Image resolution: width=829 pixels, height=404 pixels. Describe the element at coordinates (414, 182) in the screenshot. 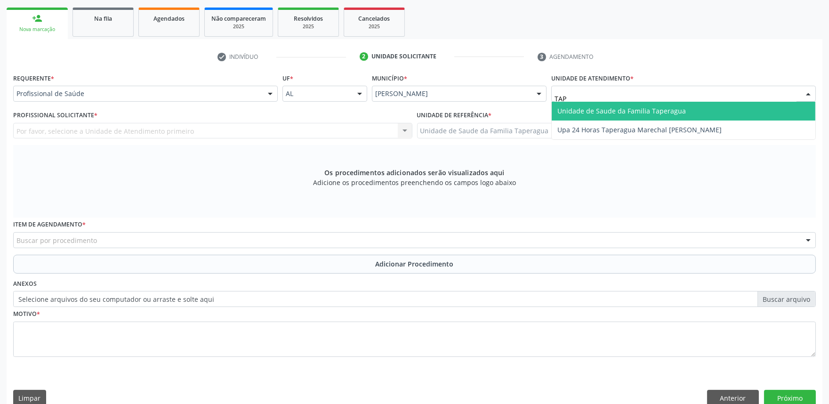

I see `span: Adicione os procedimentos preenchendo os campos logo abaixo` at that location.